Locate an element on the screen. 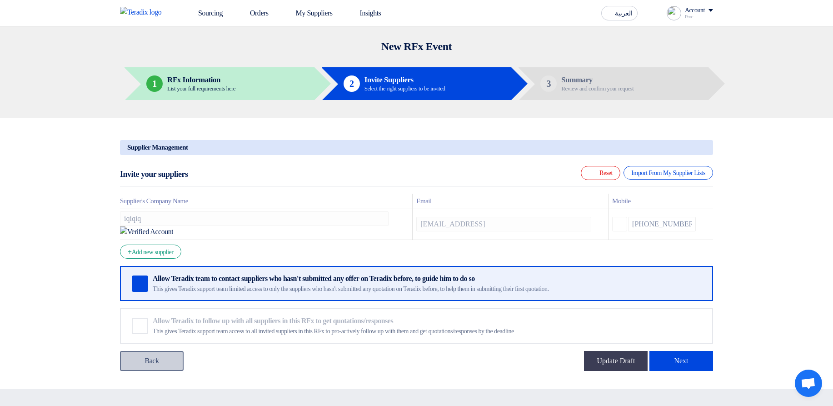 Image resolution: width=833 pixels, height=406 pixels. div: Allow Teradix to follow up with all suppliers in this RFx to get quotations/responses is located at coordinates (426, 321).